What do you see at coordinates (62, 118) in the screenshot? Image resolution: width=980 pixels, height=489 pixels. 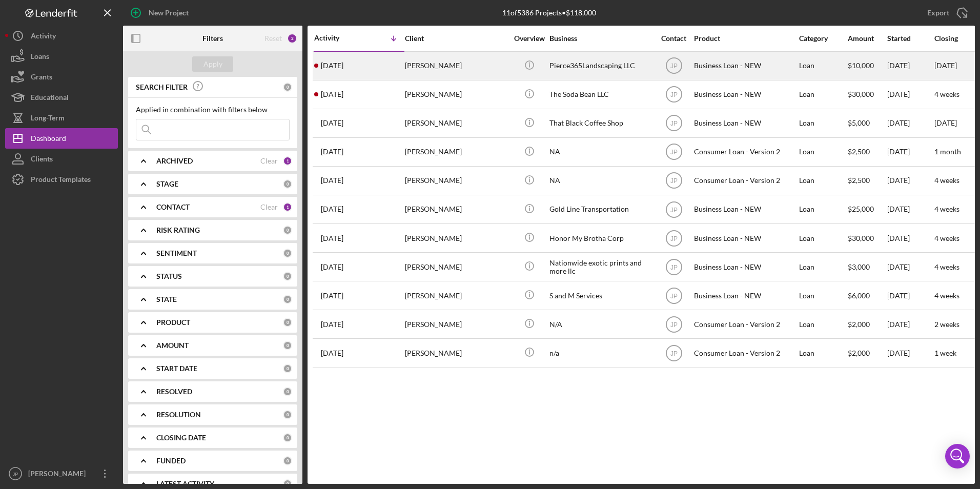 I see `a: Long-Term` at bounding box center [62, 118].